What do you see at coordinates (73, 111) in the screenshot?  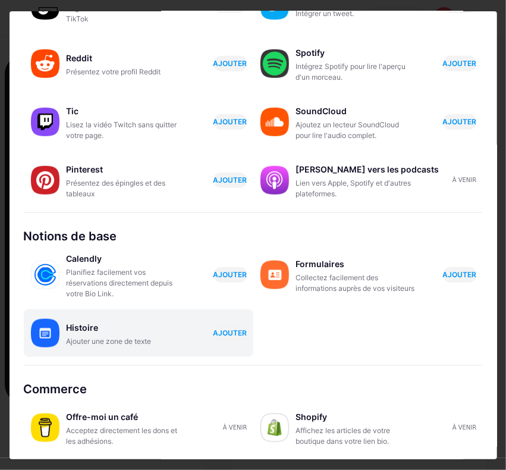 I see `font: Tic` at bounding box center [73, 111].